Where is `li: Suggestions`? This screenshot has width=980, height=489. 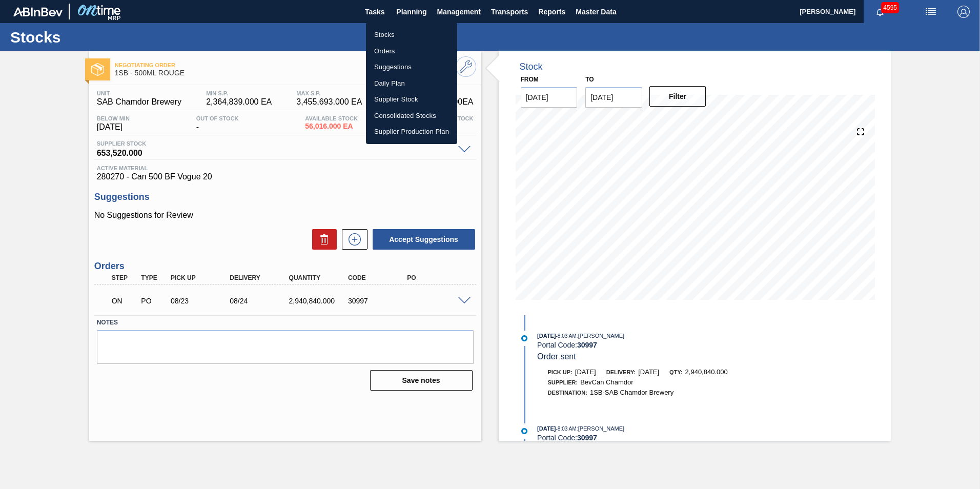
li: Suggestions is located at coordinates (412, 67).